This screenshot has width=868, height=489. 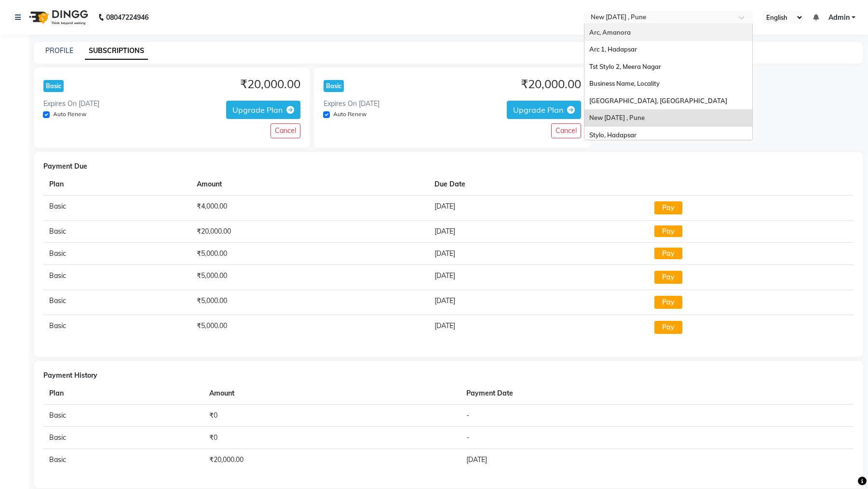 What do you see at coordinates (624, 393) in the screenshot?
I see `th: Payment Date` at bounding box center [624, 393].